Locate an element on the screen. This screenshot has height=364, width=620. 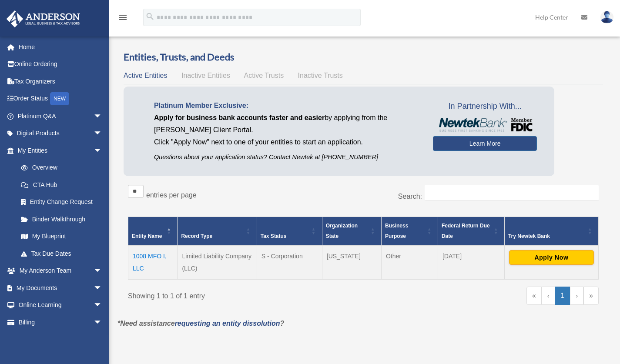
div: Try Newtek Bank is located at coordinates (546, 236).